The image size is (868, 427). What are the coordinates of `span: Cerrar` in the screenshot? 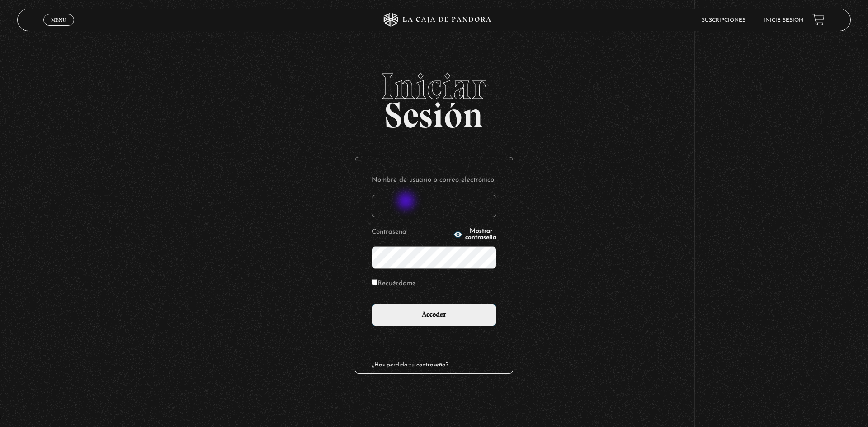 It's located at (59, 28).